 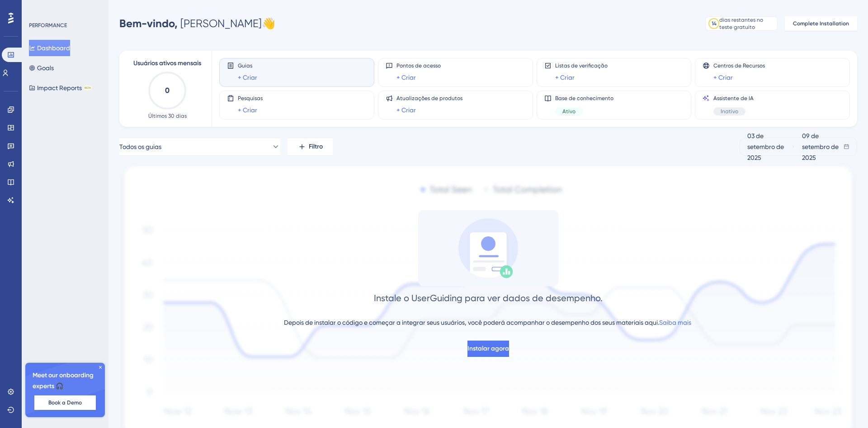 What do you see at coordinates (741, 24) in the screenshot?
I see `font: dias restantes no teste gratuito` at bounding box center [741, 24].